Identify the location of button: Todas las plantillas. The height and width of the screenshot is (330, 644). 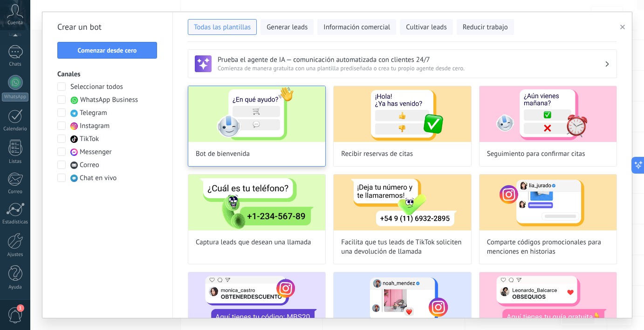
(222, 27).